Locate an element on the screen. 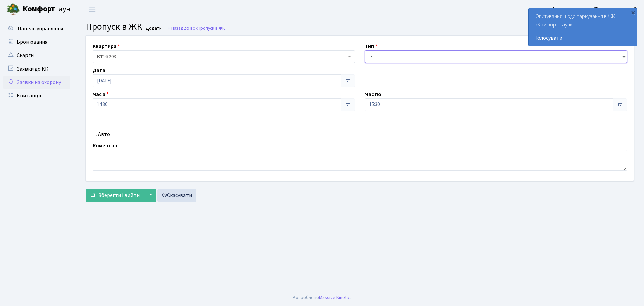  a: Квитанції is located at coordinates (37, 96).